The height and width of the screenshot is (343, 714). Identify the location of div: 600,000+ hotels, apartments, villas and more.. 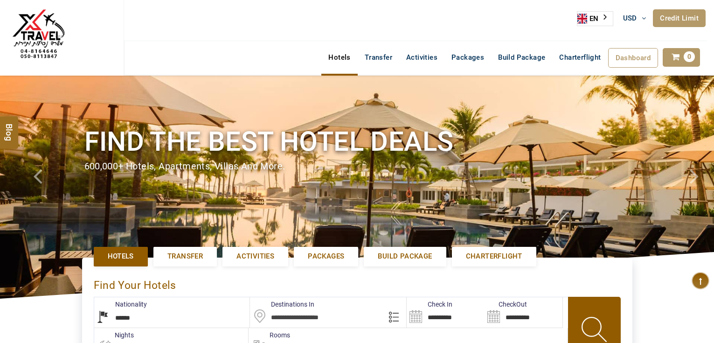
(357, 166).